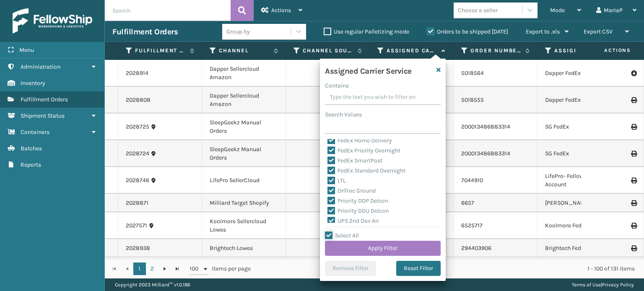 This screenshot has width=644, height=291. What do you see at coordinates (137, 226) in the screenshot?
I see `a: 2027571` at bounding box center [137, 226].